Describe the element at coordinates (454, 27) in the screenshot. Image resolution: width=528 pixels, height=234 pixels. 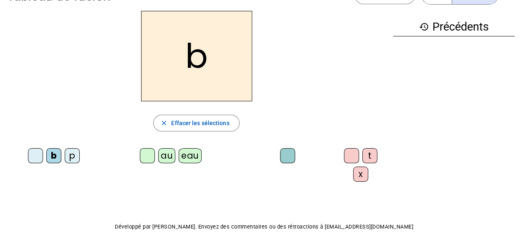
I see `h3: Précédents` at that location.